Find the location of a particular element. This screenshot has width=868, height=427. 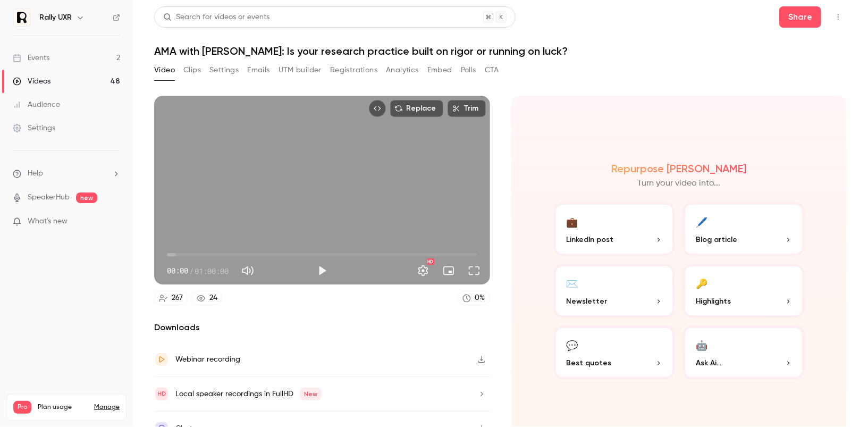

span: Pro is located at coordinates (22, 407).